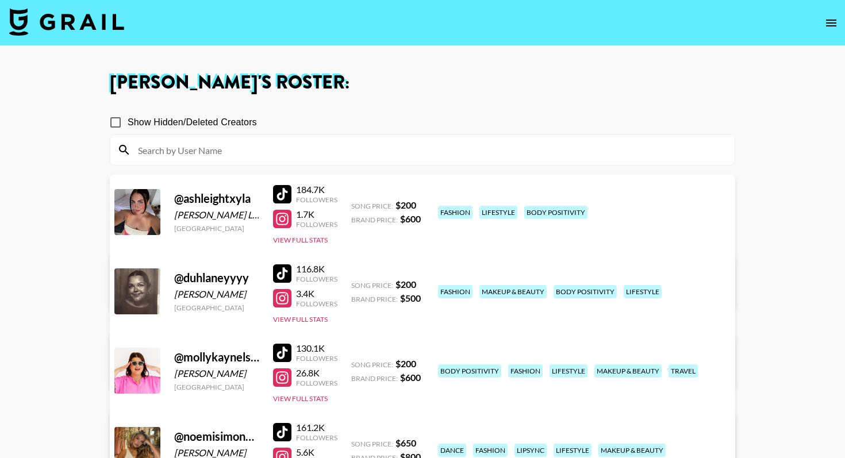 The width and height of the screenshot is (845, 458). I want to click on div: 1.7K, so click(317, 214).